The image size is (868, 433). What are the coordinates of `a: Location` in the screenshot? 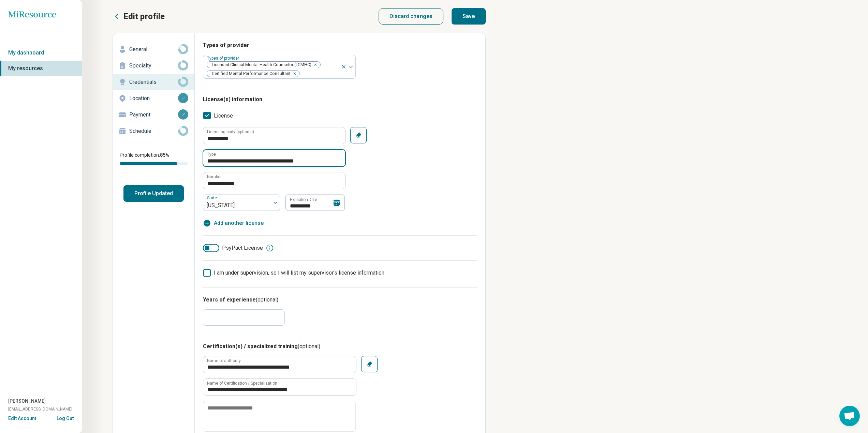 It's located at (153, 99).